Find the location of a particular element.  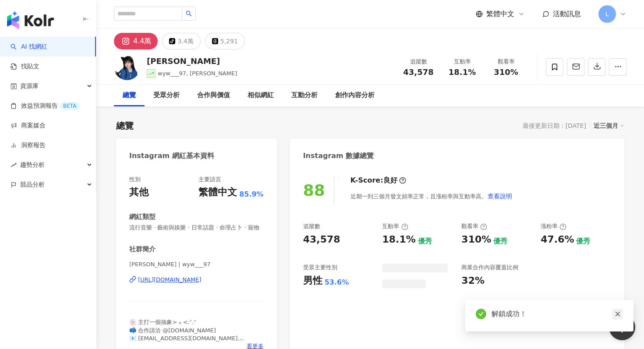

div: 18.1% is located at coordinates (399, 240).